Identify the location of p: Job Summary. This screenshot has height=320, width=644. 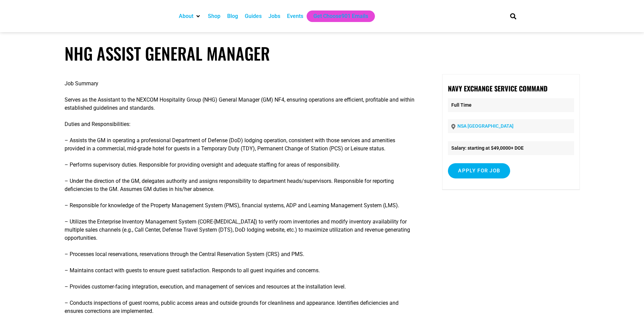
(241, 84).